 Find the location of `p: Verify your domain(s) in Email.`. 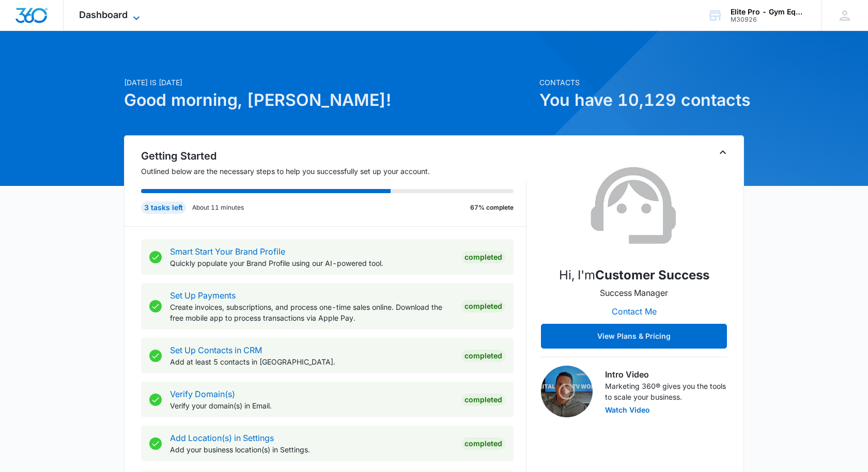

p: Verify your domain(s) in Email. is located at coordinates (312, 405).